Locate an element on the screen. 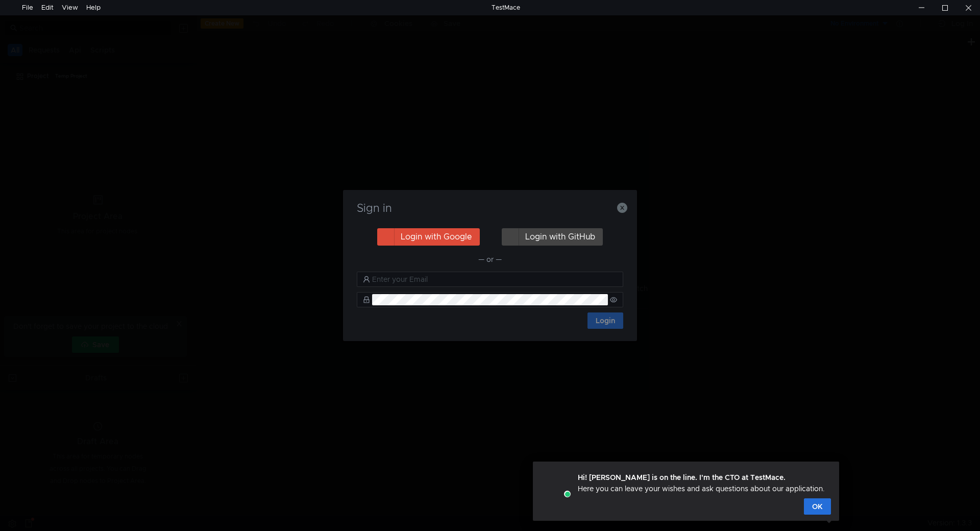 Image resolution: width=980 pixels, height=531 pixels. h3: Sign in is located at coordinates (490, 208).